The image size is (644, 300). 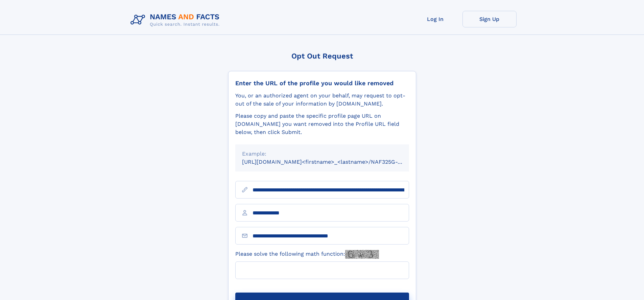 What do you see at coordinates (435, 19) in the screenshot?
I see `a: Log In` at bounding box center [435, 19].